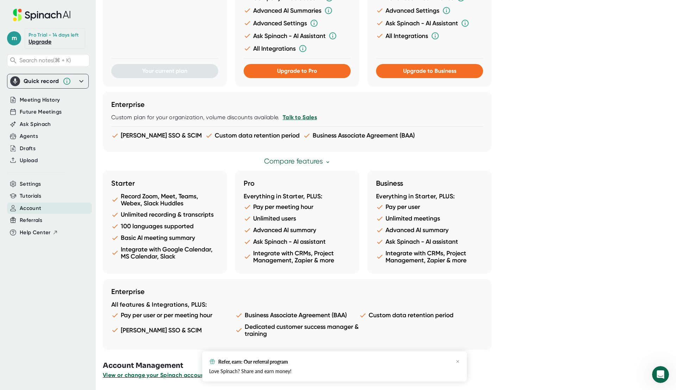  Describe the element at coordinates (30, 184) in the screenshot. I see `button: Settings` at that location.